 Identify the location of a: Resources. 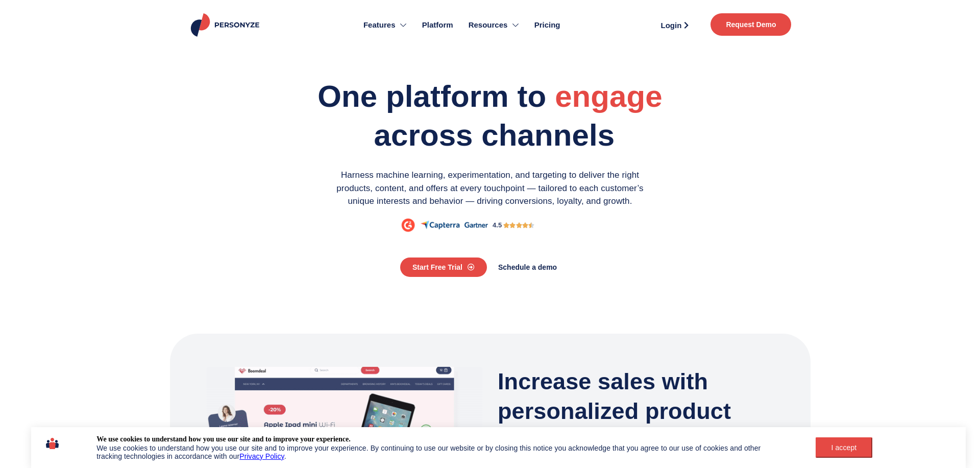
(493, 25).